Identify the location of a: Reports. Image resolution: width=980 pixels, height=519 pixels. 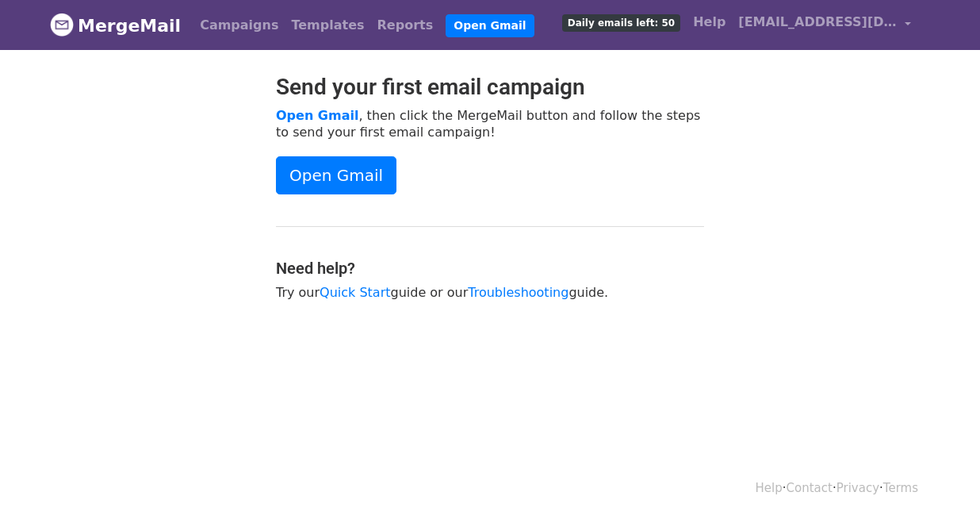
(406, 26).